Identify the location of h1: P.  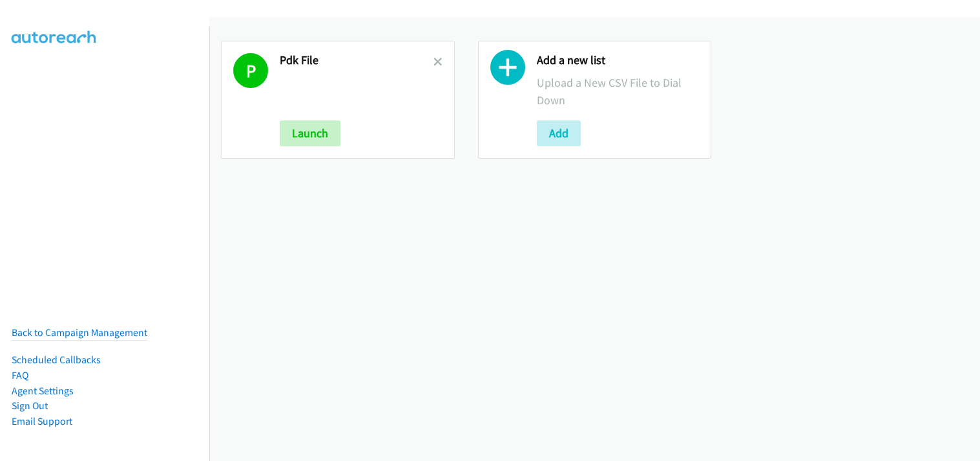
(250, 70).